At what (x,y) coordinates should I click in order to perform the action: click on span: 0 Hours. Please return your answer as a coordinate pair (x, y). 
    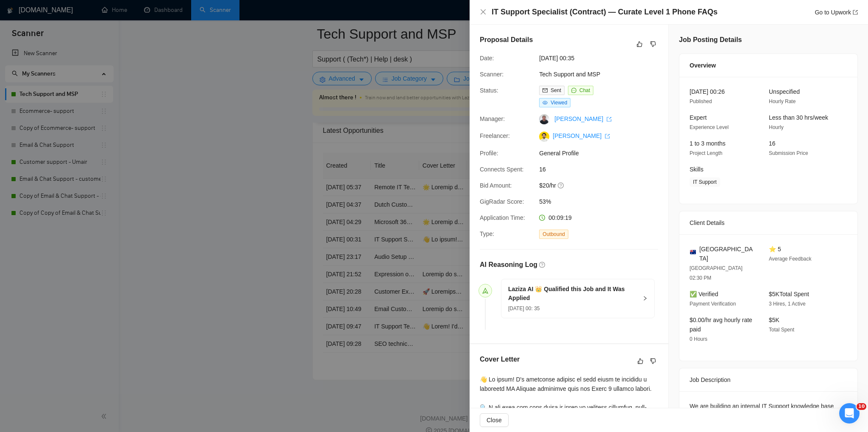
    Looking at the image, I should click on (698, 339).